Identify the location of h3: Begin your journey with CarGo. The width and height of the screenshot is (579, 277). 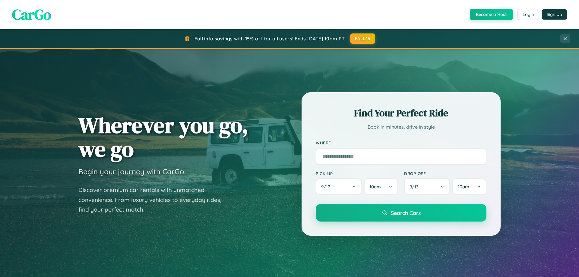
(131, 172).